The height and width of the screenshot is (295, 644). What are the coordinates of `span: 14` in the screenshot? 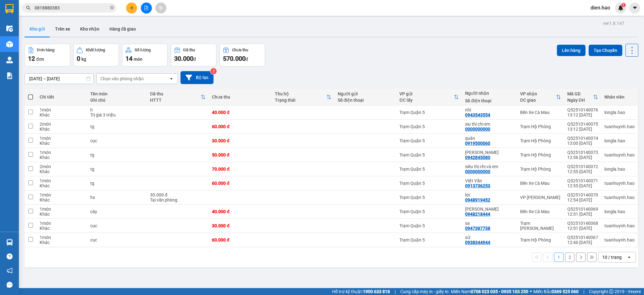 It's located at (129, 58).